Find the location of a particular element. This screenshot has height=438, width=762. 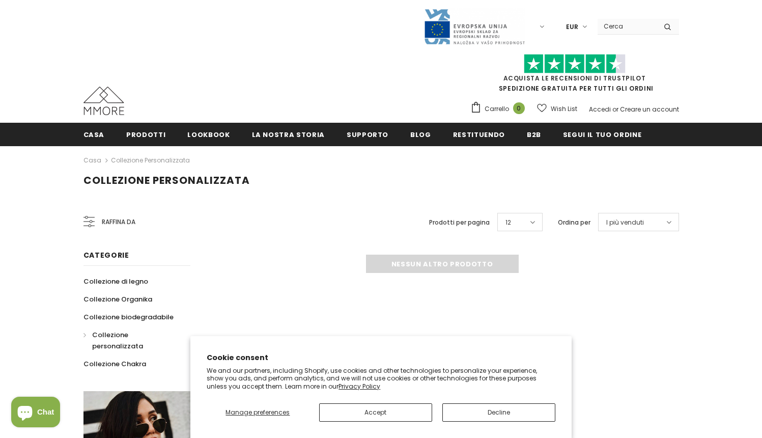

span: Raffina da is located at coordinates (119, 222).